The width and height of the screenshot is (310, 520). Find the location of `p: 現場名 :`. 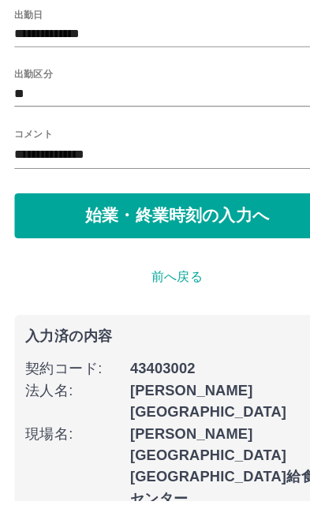

p: 現場名 : is located at coordinates (63, 462).